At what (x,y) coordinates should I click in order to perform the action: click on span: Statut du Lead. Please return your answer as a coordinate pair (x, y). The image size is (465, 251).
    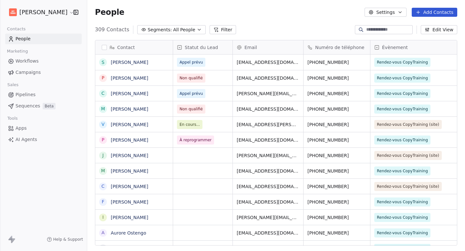
    Looking at the image, I should click on (201, 47).